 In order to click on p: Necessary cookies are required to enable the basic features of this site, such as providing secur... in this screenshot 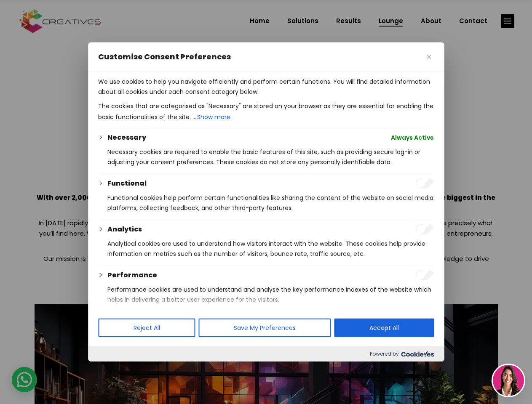, I will do `click(270, 157)`.